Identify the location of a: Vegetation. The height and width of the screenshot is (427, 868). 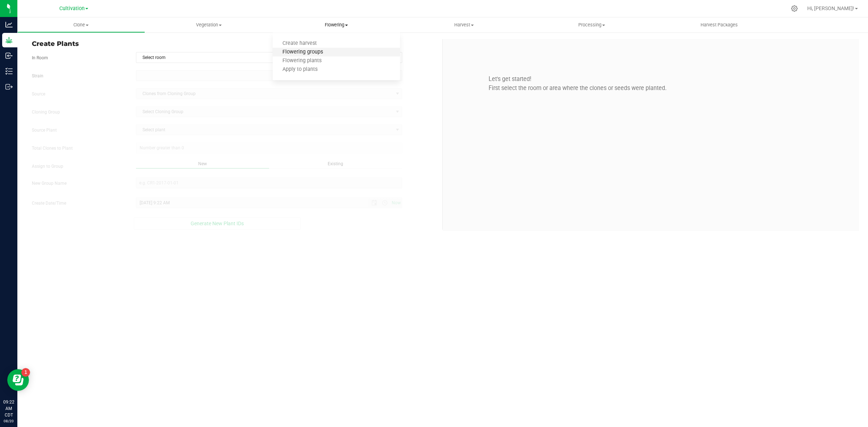
(209, 25).